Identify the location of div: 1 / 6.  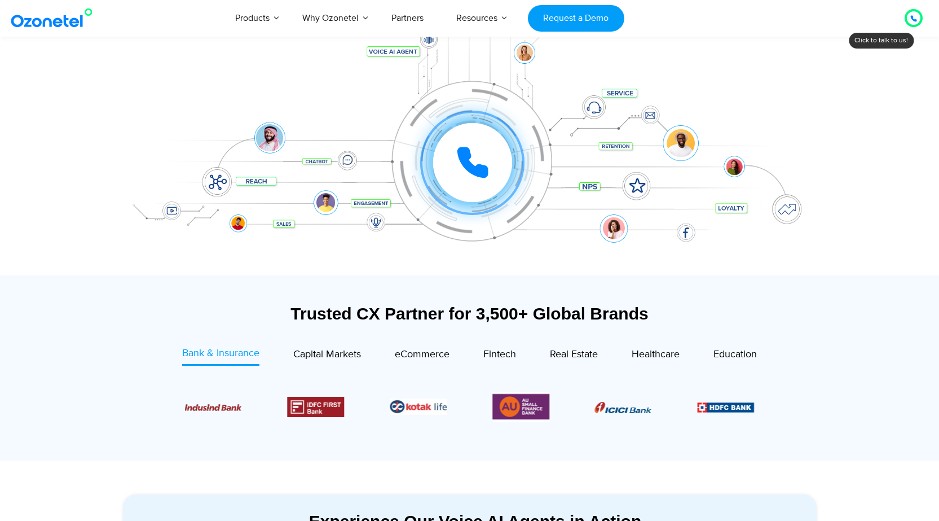
(623, 407).